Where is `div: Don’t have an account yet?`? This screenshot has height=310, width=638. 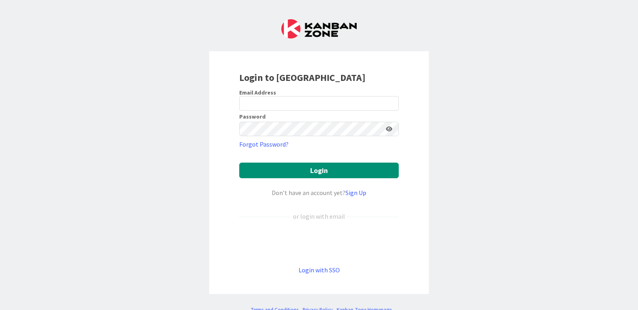 div: Don’t have an account yet? is located at coordinates (319, 193).